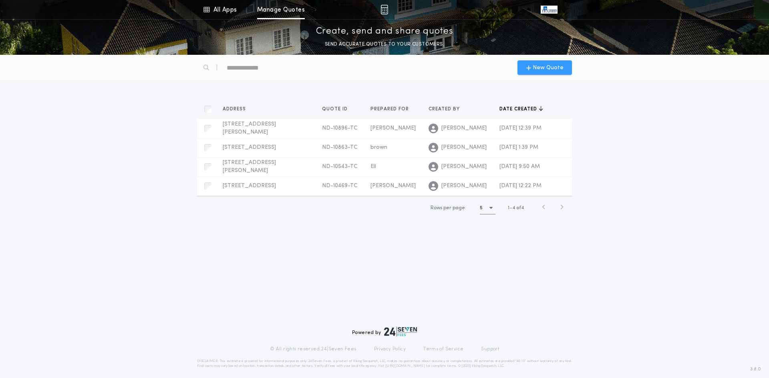 The height and width of the screenshot is (378, 769). I want to click on button: Created by, so click(447, 109).